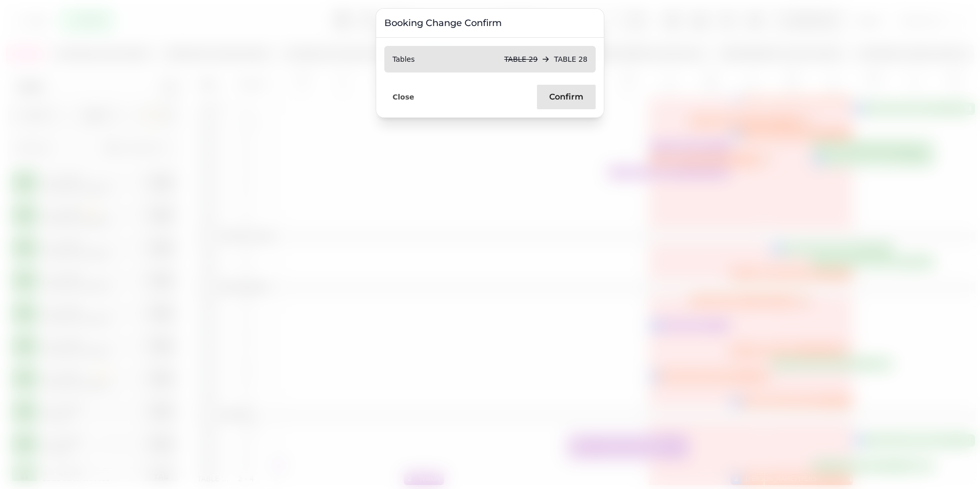 The width and height of the screenshot is (980, 489). Describe the element at coordinates (566, 97) in the screenshot. I see `span: Confirm` at that location.